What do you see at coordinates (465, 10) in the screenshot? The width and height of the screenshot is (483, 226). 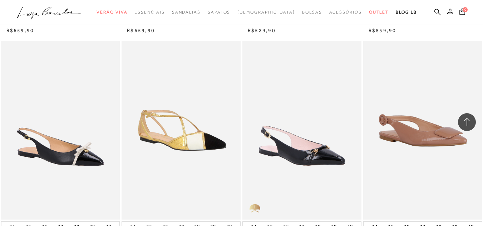 I see `span: 0` at bounding box center [465, 10].